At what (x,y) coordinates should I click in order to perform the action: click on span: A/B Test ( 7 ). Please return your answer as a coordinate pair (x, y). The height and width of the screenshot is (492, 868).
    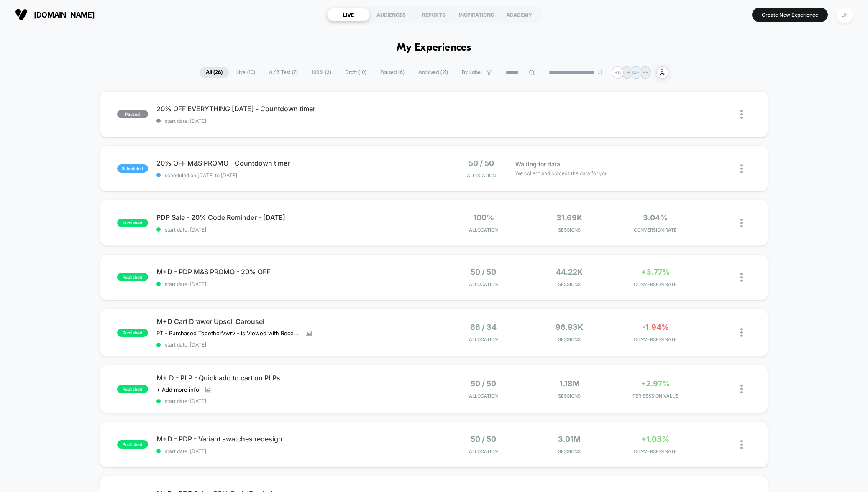
    Looking at the image, I should click on (283, 72).